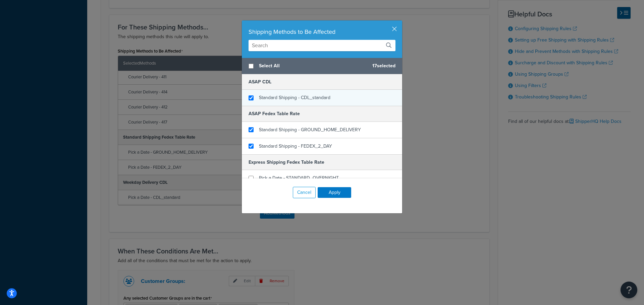 This screenshot has width=644, height=305. What do you see at coordinates (294, 98) in the screenshot?
I see `span: Standard Shipping - CDL_standard` at bounding box center [294, 98].